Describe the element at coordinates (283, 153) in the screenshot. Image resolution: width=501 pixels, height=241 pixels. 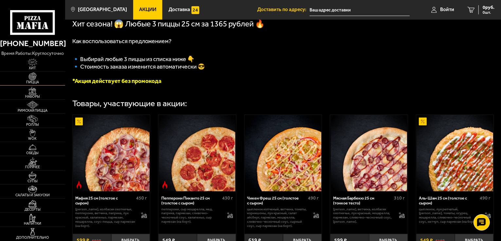
I see `img: Чикен Фреш 25 см (толстое с сыром)` at that location.